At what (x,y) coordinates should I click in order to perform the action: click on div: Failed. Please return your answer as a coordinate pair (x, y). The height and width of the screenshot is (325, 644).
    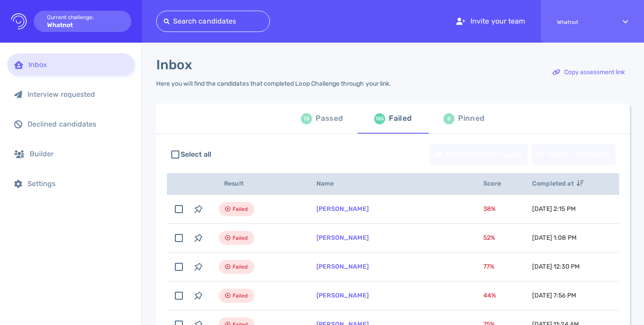
    Looking at the image, I should click on (400, 118).